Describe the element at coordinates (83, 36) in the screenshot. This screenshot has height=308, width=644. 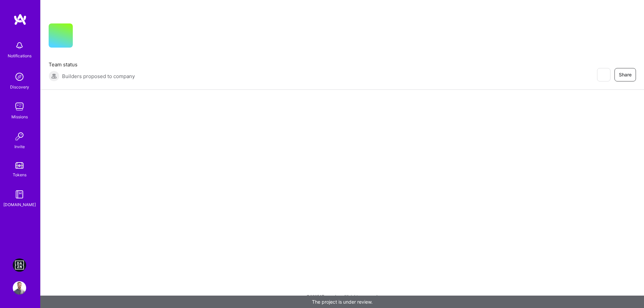
I see `i: icon CompanyGray` at that location.